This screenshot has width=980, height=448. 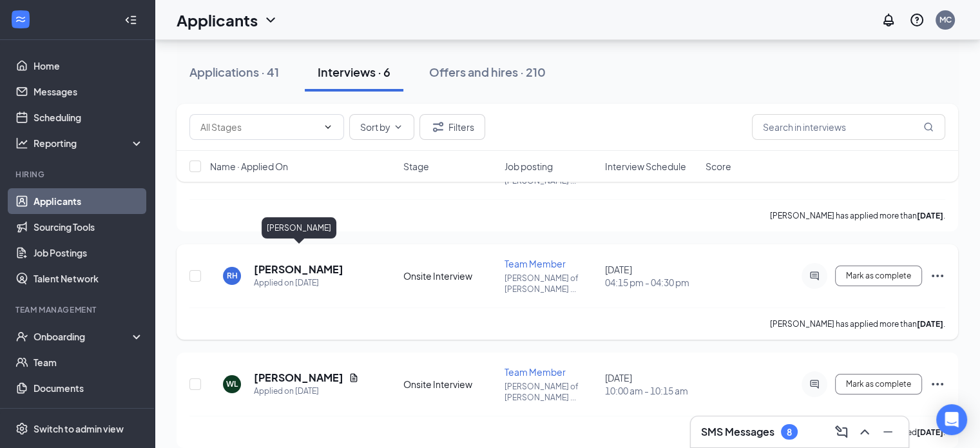 What do you see at coordinates (88, 362) in the screenshot?
I see `a: Team` at bounding box center [88, 362].